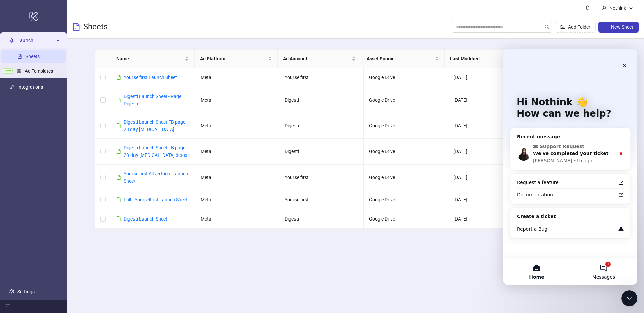  What do you see at coordinates (631, 8) in the screenshot?
I see `span: down` at bounding box center [631, 8].